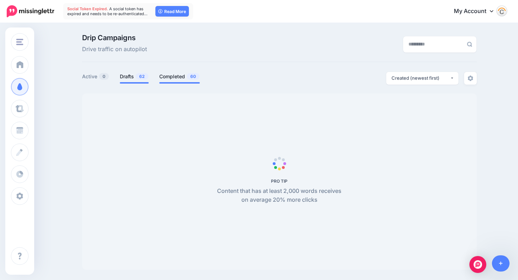 Image resolution: width=518 pixels, height=280 pixels. I want to click on button: Created (newest first), so click(422, 78).